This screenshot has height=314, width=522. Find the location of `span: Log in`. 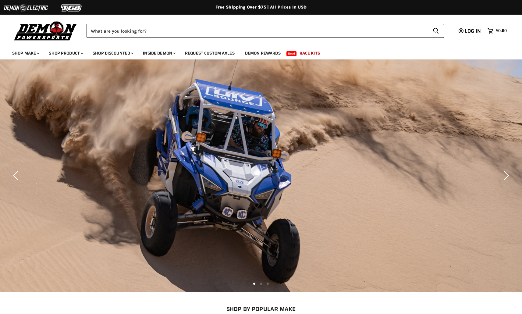

span: Log in is located at coordinates (472, 31).